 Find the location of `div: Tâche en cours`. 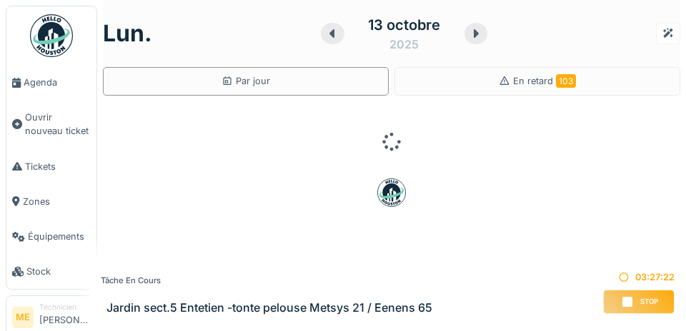

div: Tâche en cours is located at coordinates (266, 281).